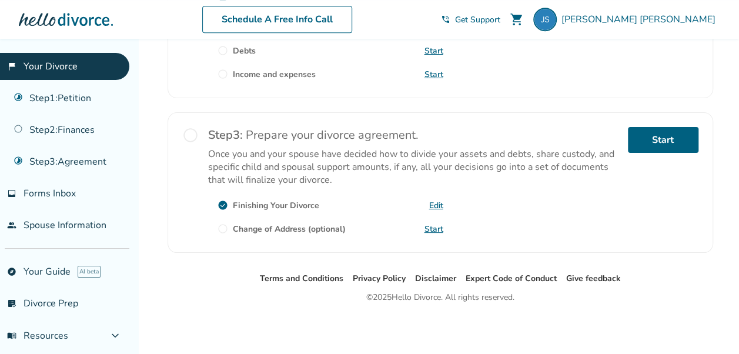 The image size is (739, 354). What do you see at coordinates (12, 66) in the screenshot?
I see `span: flag_2` at bounding box center [12, 66].